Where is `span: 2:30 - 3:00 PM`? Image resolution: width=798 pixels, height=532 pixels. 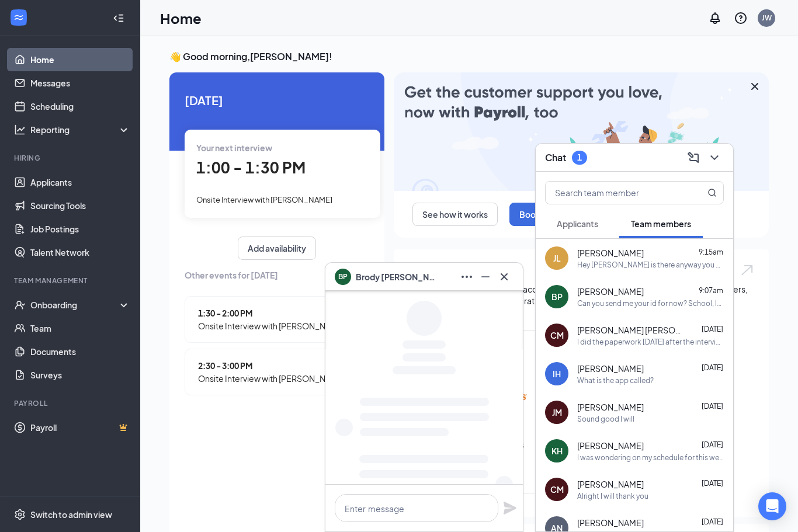 span: 2:30 - 3:00 PM is located at coordinates (272, 365).